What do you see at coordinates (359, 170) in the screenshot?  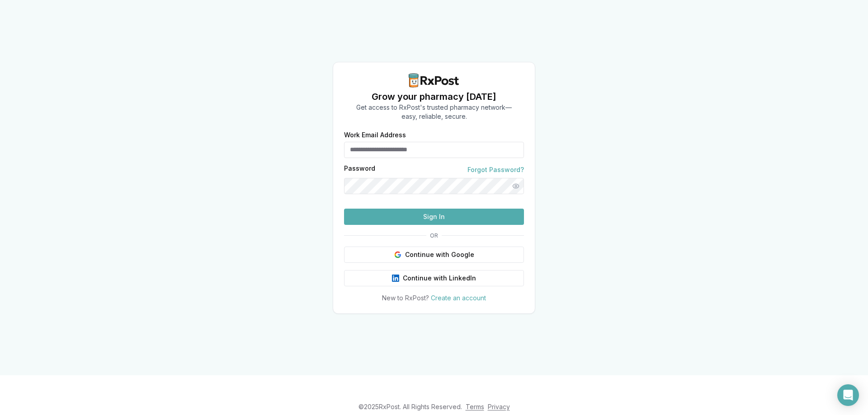 I see `label: Password` at bounding box center [359, 170].